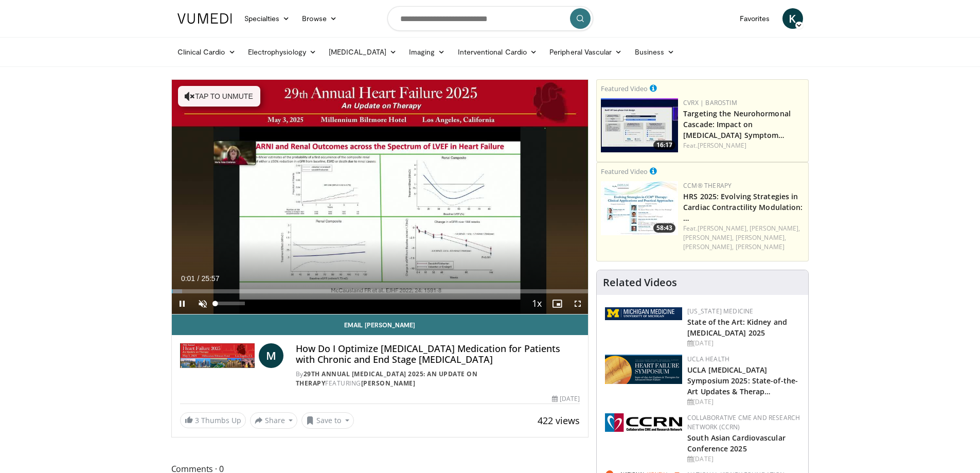 This screenshot has width=980, height=473. I want to click on button: Fullscreen, so click(578, 304).